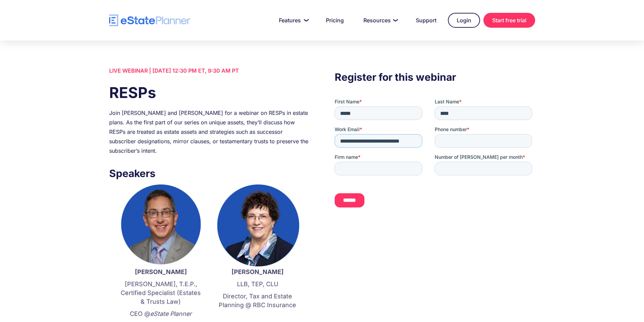 This screenshot has height=322, width=644. I want to click on a: Pricing, so click(335, 20).